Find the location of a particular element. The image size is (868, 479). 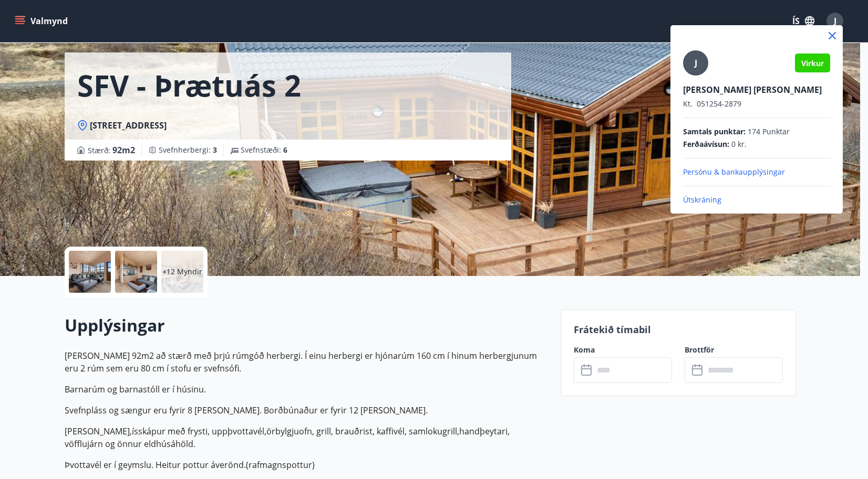

span: 0 kr. is located at coordinates (738, 144).